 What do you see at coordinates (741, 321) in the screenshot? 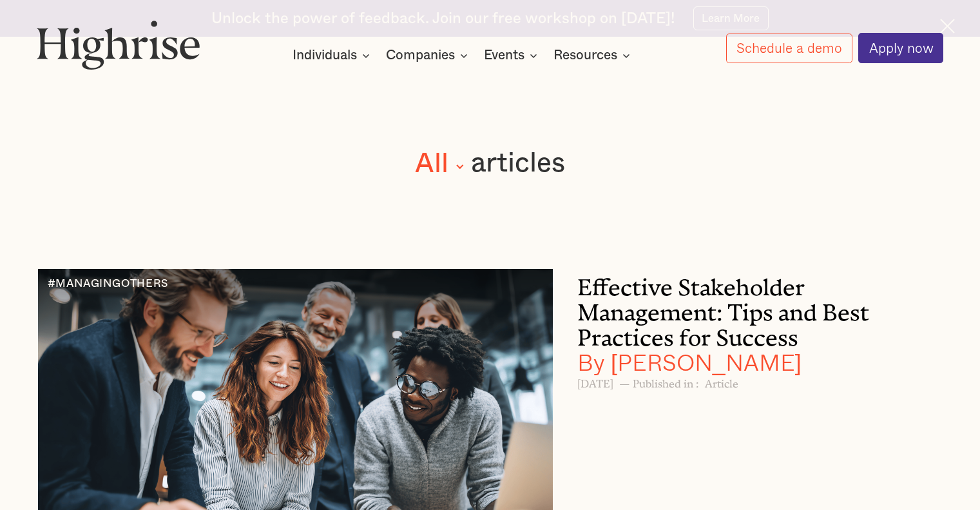
I see `h3: Effective Stakeholder Management: Tips and Best Practices for Success` at bounding box center [741, 321].